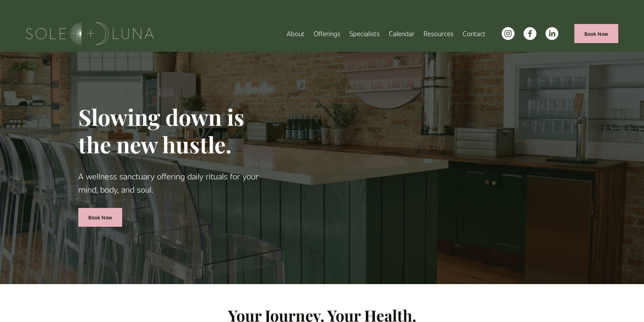 The height and width of the screenshot is (322, 644). Describe the element at coordinates (508, 33) in the screenshot. I see `a: instagram-unauth` at that location.